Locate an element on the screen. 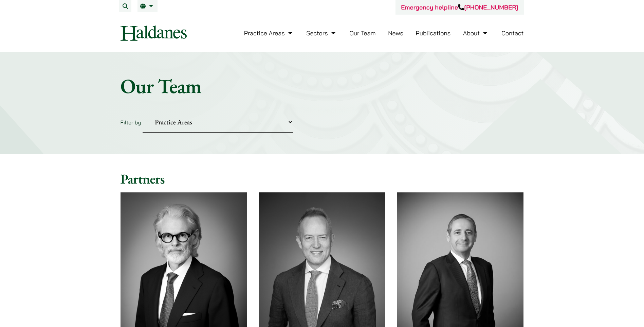 Image resolution: width=644 pixels, height=327 pixels. a: News is located at coordinates (395, 33).